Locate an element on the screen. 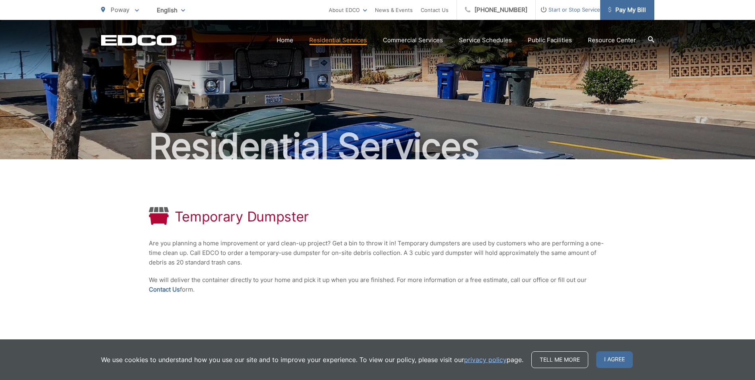 Image resolution: width=755 pixels, height=380 pixels. span: Poway is located at coordinates (120, 10).